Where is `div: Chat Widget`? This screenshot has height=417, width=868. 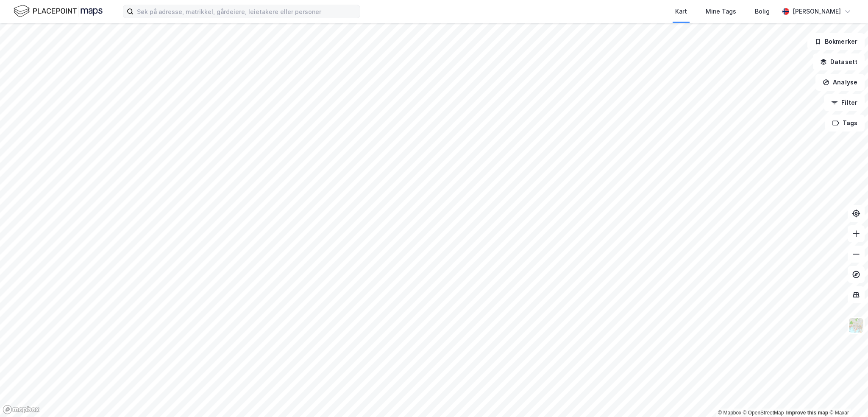 div: Chat Widget is located at coordinates (847, 396).